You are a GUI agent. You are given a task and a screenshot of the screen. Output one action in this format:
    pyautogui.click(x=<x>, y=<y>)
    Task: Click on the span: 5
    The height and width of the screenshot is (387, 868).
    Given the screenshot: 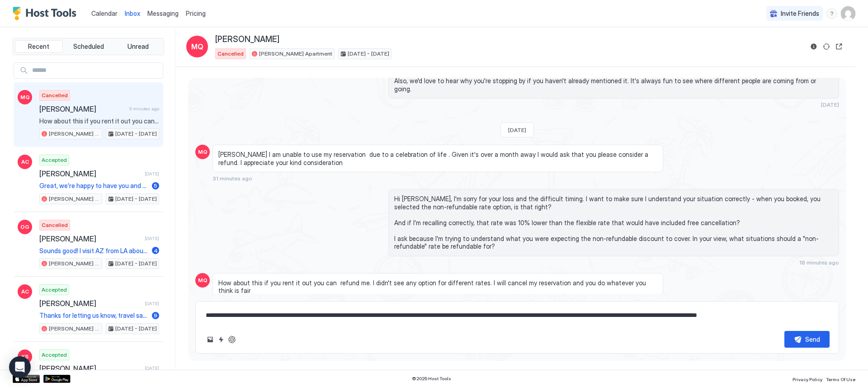 What is the action you would take?
    pyautogui.click(x=156, y=185)
    